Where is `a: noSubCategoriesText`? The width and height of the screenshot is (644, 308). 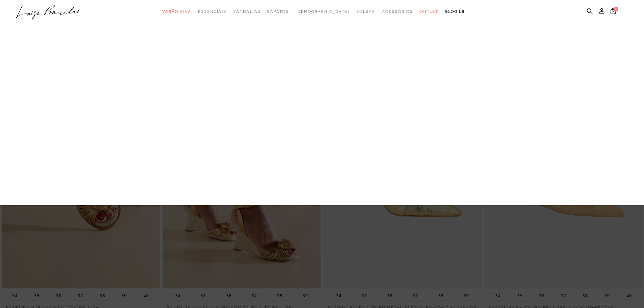
a: noSubCategoriesText is located at coordinates (323, 11).